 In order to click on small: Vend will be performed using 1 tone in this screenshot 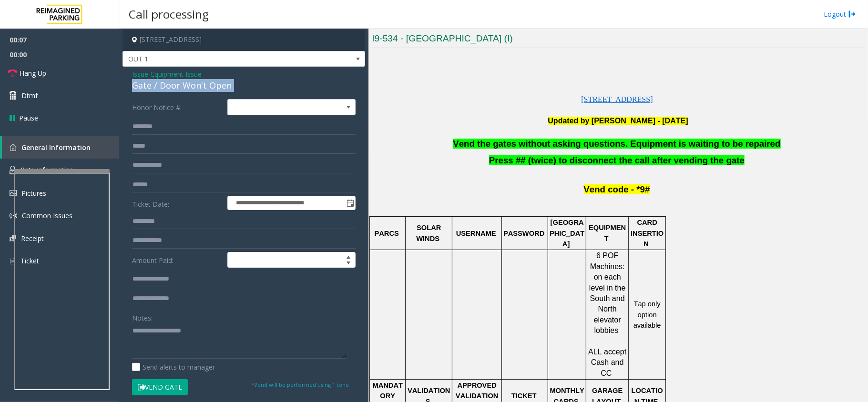, I will do `click(300, 384)`.